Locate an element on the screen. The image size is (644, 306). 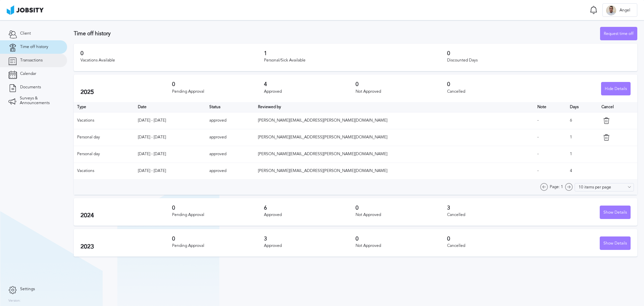
div: A is located at coordinates (611, 10).